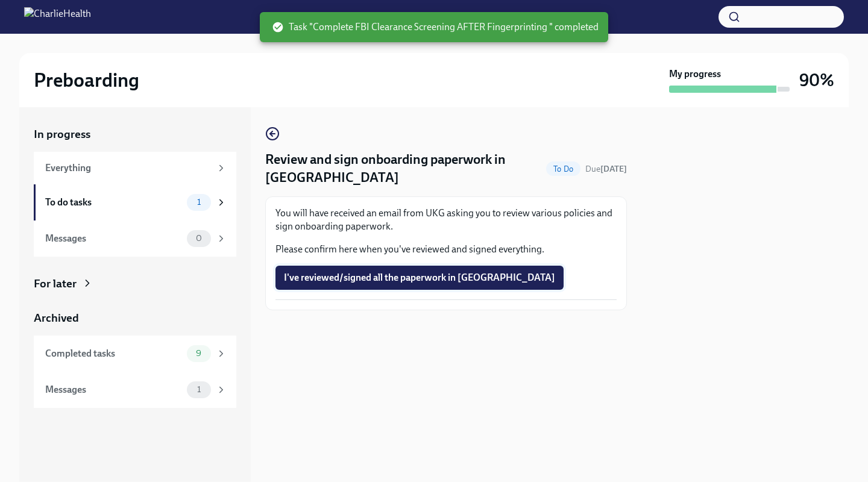 The width and height of the screenshot is (868, 494). Describe the element at coordinates (135, 202) in the screenshot. I see `a: To do tasks1` at that location.